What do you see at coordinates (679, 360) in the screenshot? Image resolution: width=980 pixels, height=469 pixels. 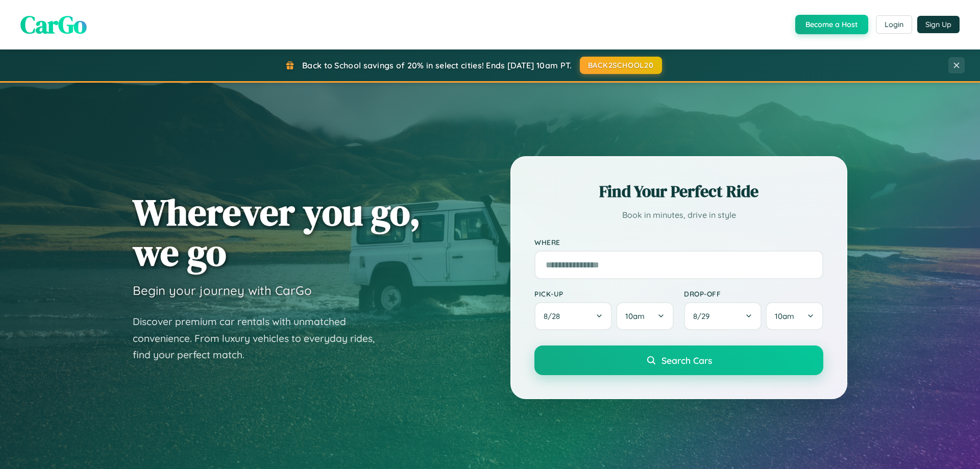 I see `button: Search Cars` at bounding box center [679, 360].